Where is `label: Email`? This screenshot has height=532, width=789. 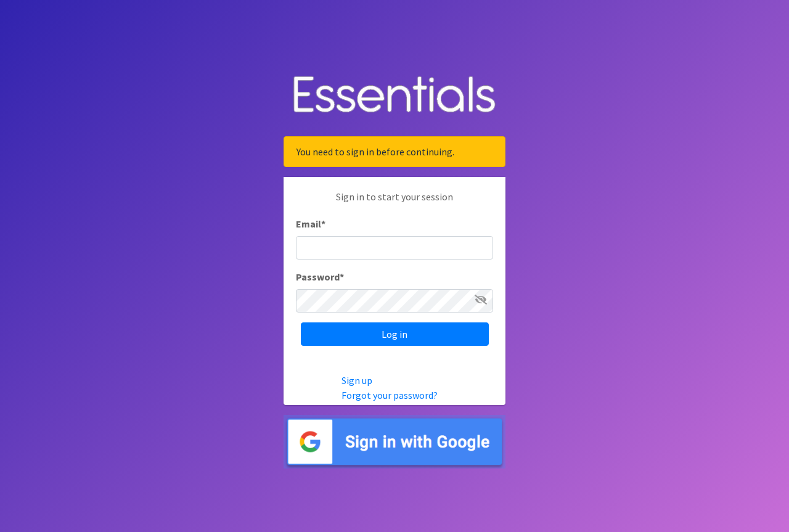
label: Email is located at coordinates (311, 223).